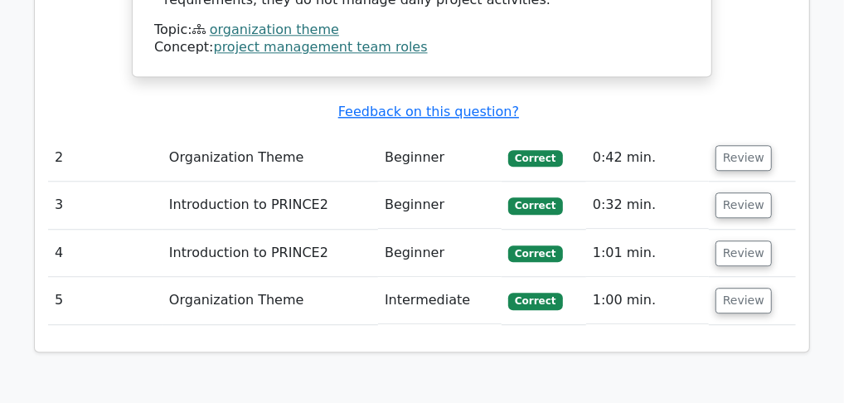 This screenshot has width=844, height=403. I want to click on td: 2, so click(105, 158).